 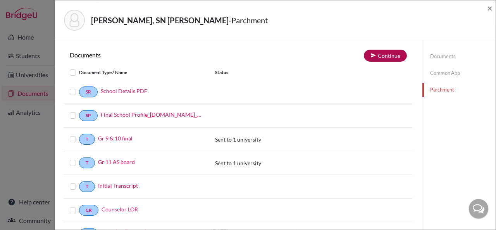 I want to click on a: Documents, so click(x=459, y=56).